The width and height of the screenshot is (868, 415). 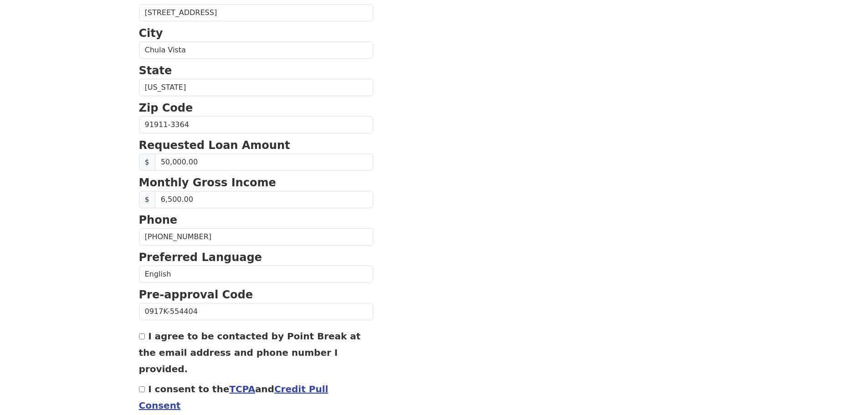 What do you see at coordinates (151, 33) in the screenshot?
I see `strong: City` at bounding box center [151, 33].